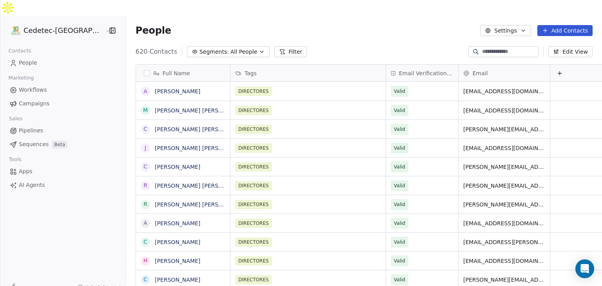  What do you see at coordinates (308, 73) in the screenshot?
I see `div: Tags` at bounding box center [308, 73].